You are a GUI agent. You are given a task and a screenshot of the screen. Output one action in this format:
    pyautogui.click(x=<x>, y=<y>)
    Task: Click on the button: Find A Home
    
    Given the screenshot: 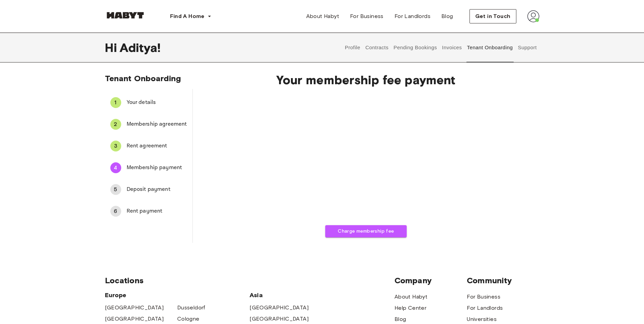 What is the action you would take?
    pyautogui.click(x=191, y=16)
    